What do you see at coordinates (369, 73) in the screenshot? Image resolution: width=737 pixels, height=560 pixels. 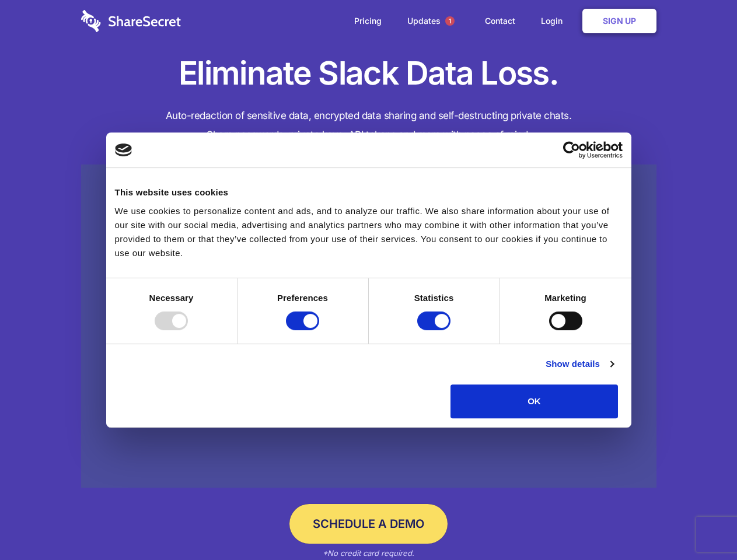 I see `h1: Eliminate Slack Data Loss.` at bounding box center [369, 73].